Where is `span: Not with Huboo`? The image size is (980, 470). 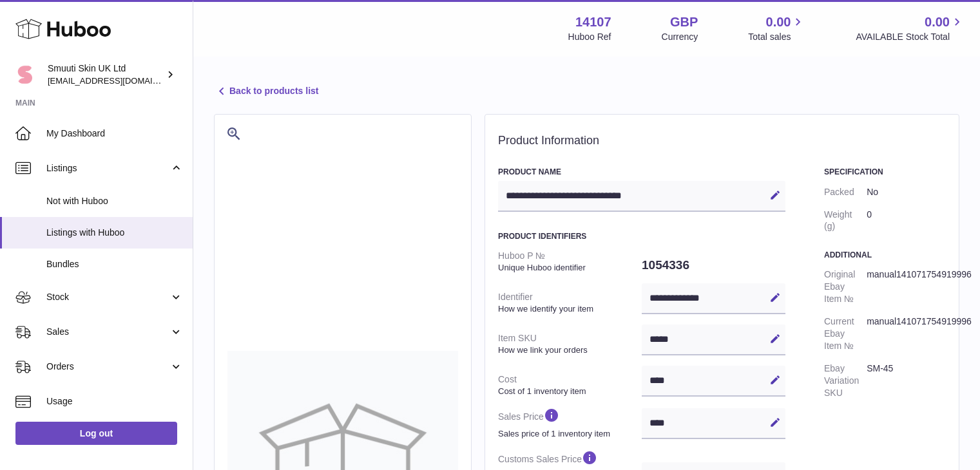 span: Not with Huboo is located at coordinates (114, 201).